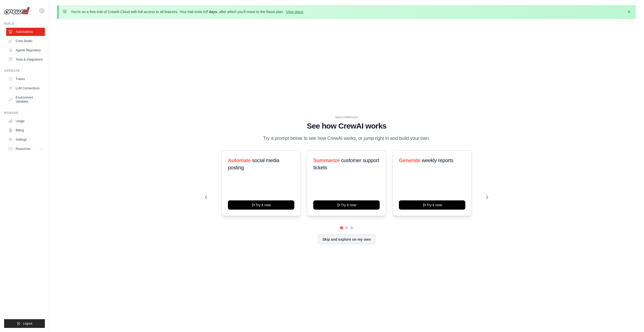 This screenshot has height=332, width=644. Describe the element at coordinates (24, 71) in the screenshot. I see `div: Operate` at that location.